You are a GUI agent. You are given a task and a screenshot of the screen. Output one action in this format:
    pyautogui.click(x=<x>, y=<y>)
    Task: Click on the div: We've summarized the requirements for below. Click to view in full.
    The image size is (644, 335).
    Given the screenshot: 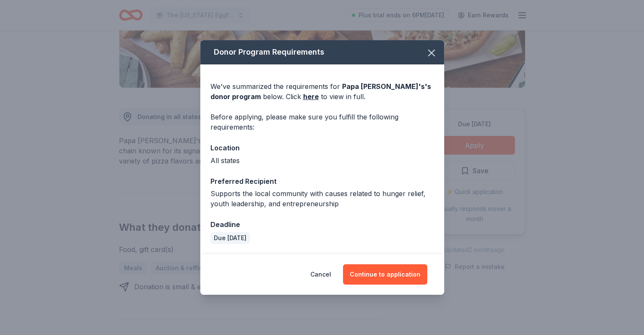 What is the action you would take?
    pyautogui.click(x=322, y=92)
    